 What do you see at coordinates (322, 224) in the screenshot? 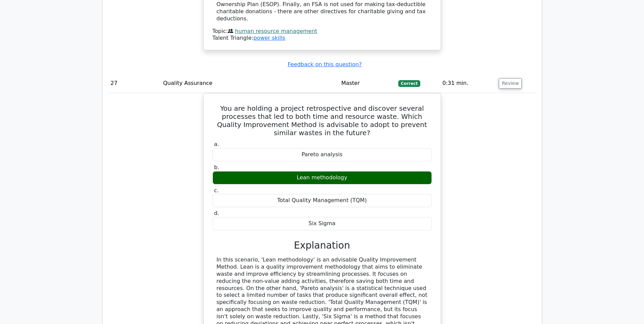
I see `div: Six Sigma` at bounding box center [322, 224].